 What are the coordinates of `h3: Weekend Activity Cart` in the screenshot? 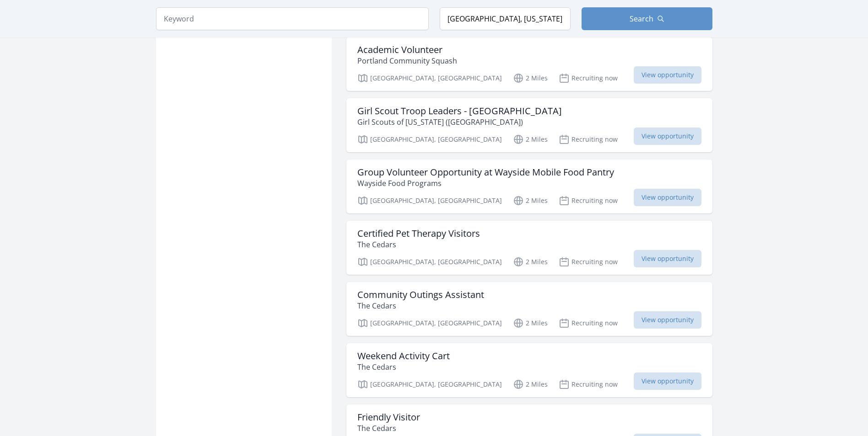 It's located at (403, 356).